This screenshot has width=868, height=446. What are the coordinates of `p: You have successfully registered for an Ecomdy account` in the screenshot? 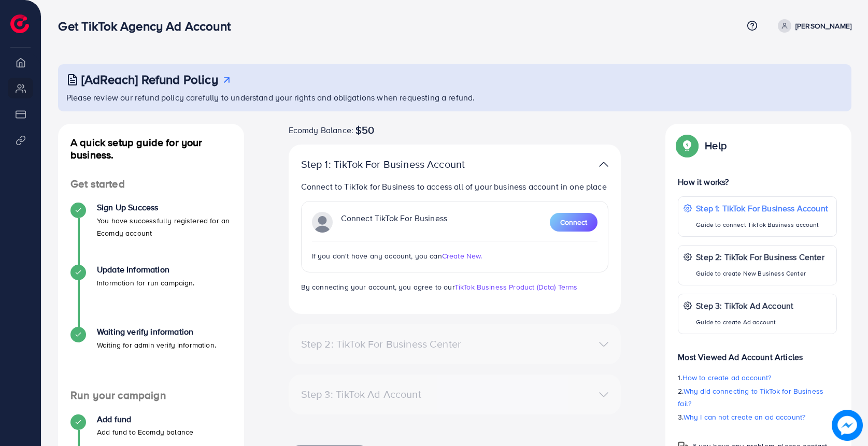 It's located at (164, 227).